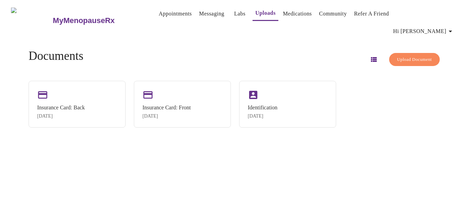 The height and width of the screenshot is (206, 470). Describe the element at coordinates (240, 14) in the screenshot. I see `a: Labs` at that location.